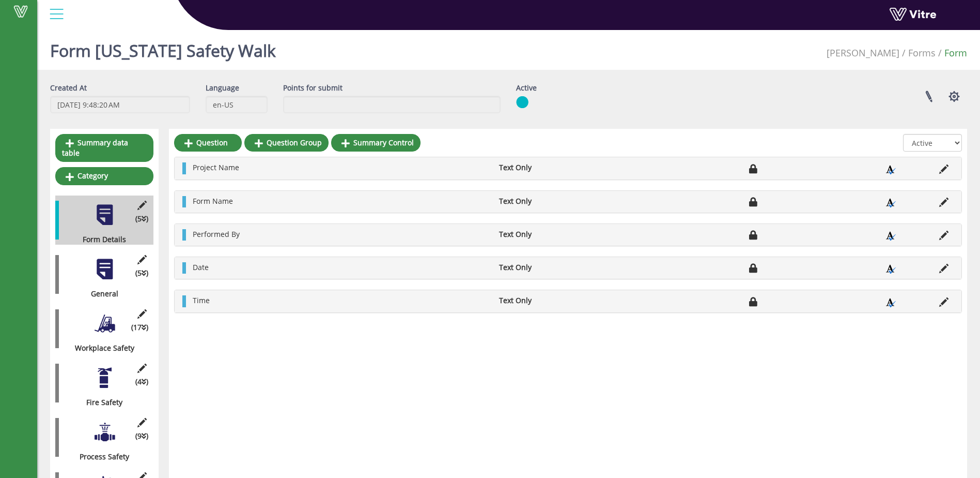  Describe the element at coordinates (922, 53) in the screenshot. I see `a: Forms` at that location.